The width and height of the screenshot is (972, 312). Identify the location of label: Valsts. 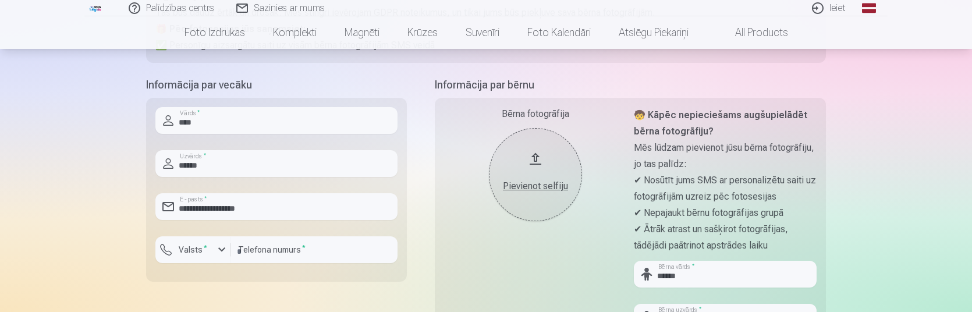
(193, 250).